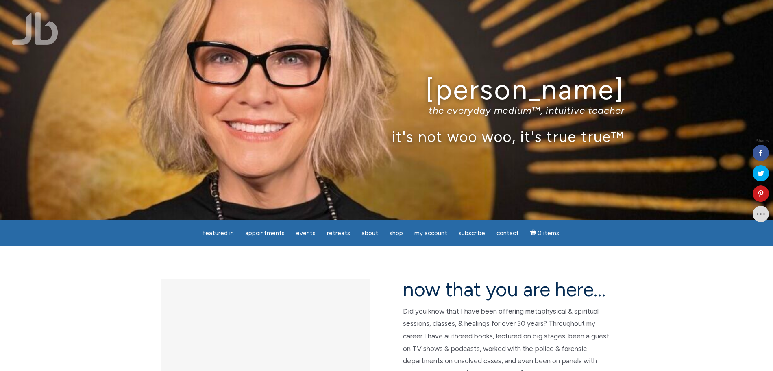  What do you see at coordinates (396, 233) in the screenshot?
I see `span: Shop` at bounding box center [396, 233].